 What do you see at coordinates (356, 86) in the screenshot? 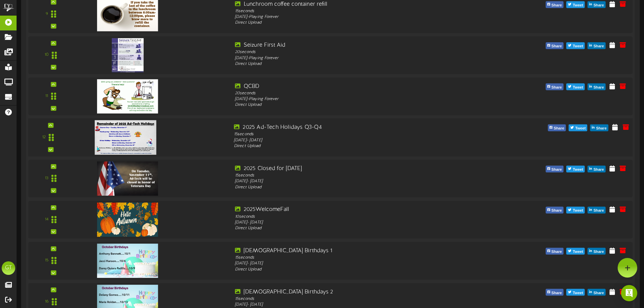
I see `div: QCBD` at bounding box center [356, 86].